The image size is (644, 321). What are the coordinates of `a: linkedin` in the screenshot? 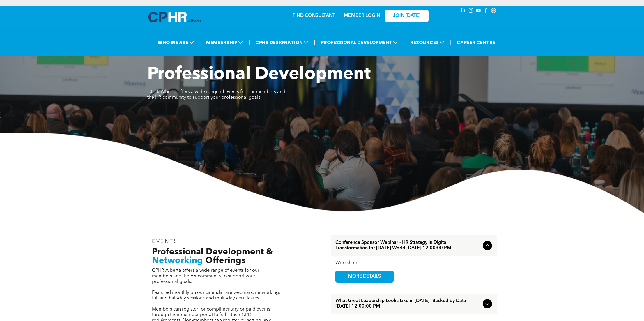 It's located at (463, 11).